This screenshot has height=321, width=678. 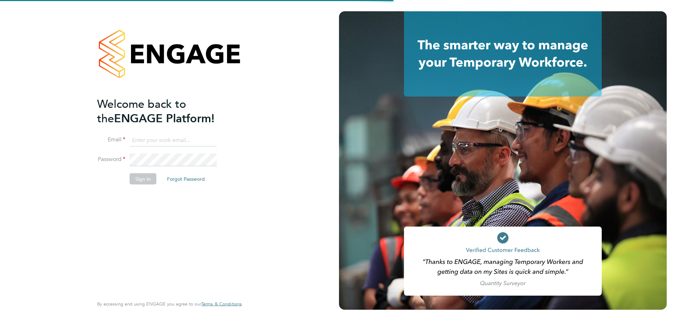 I want to click on span: By accessing and using ENGAGE you agree to our, so click(x=169, y=304).